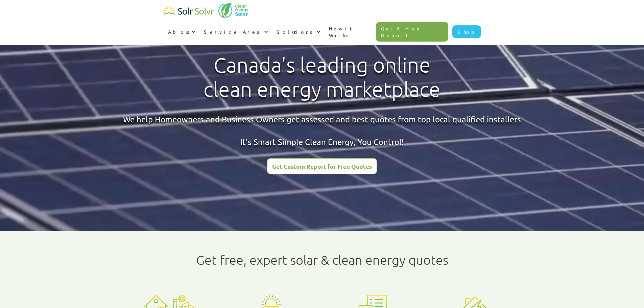 The image size is (644, 308). I want to click on div: Solutions, so click(296, 32).